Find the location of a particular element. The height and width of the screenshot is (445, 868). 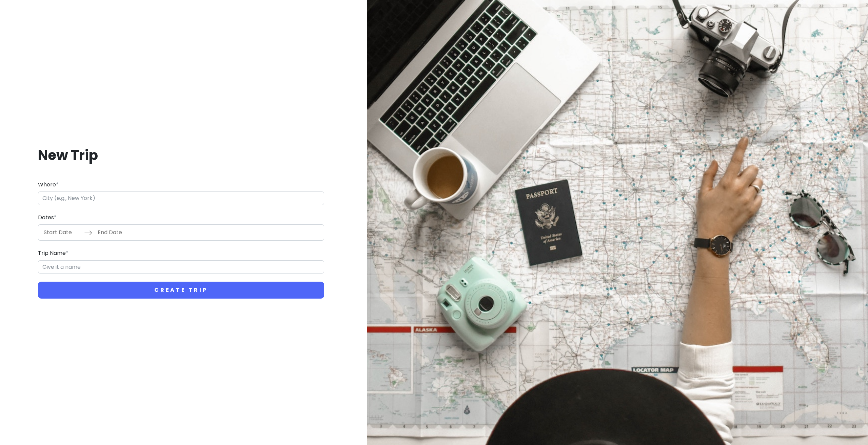

input: City (e.g., New York) is located at coordinates (181, 199).